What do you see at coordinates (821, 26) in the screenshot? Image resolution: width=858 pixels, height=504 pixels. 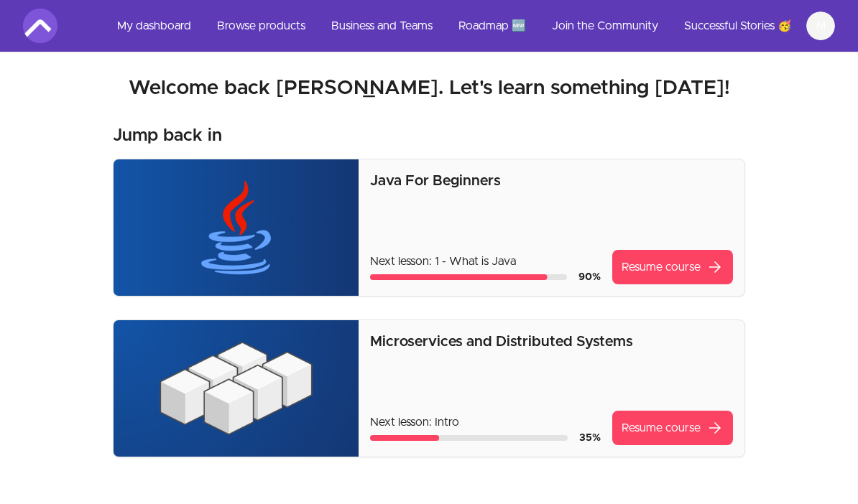 I see `span: M` at bounding box center [821, 26].